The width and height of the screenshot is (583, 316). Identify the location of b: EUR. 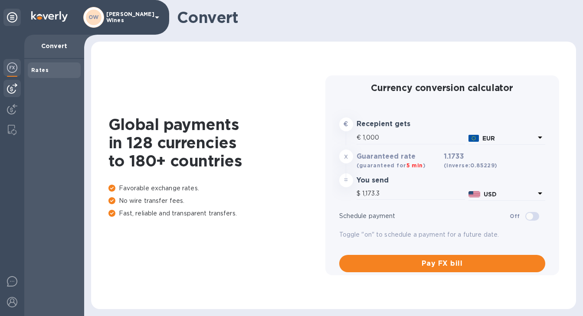
(488, 138).